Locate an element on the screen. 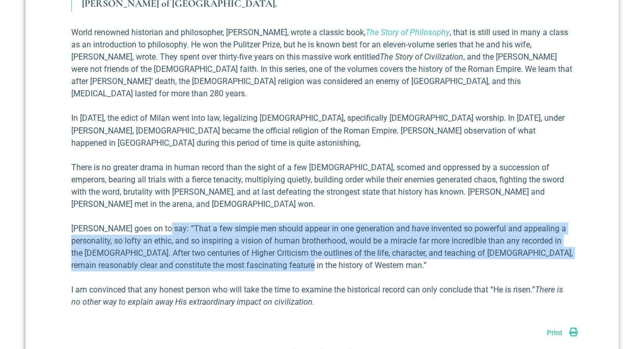  i: The Story of Civilization is located at coordinates (422, 57).